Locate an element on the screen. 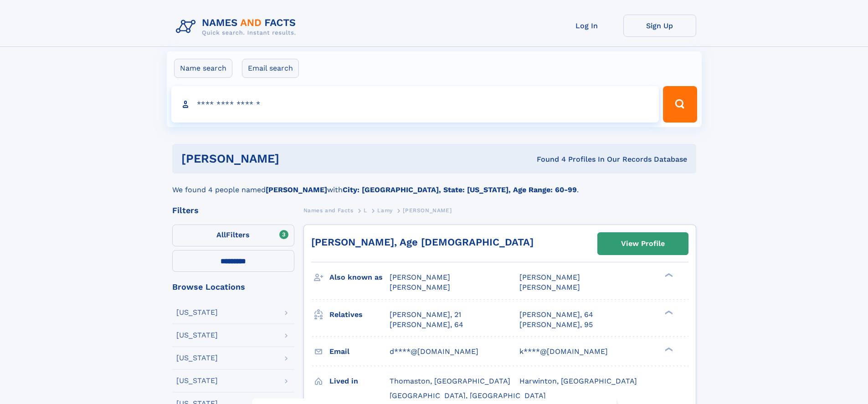 This screenshot has width=868, height=404. input: search input is located at coordinates (415, 104).